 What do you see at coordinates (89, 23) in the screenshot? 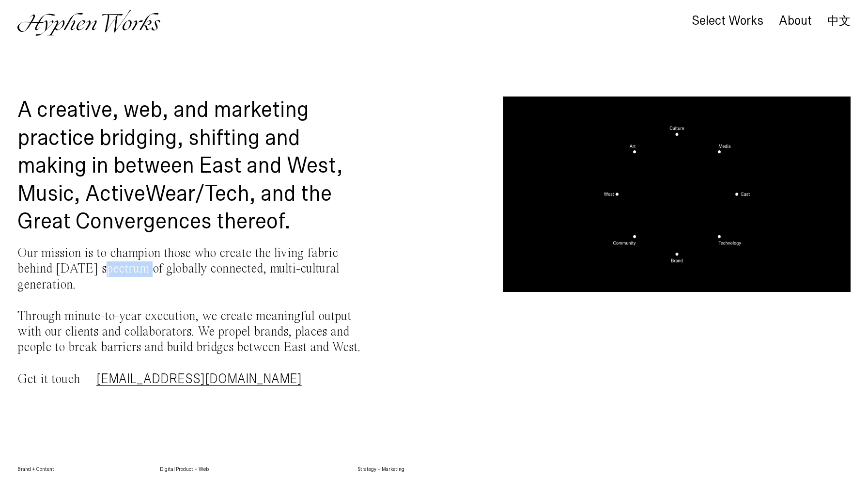
I see `img: Hyphen Works` at bounding box center [89, 23].